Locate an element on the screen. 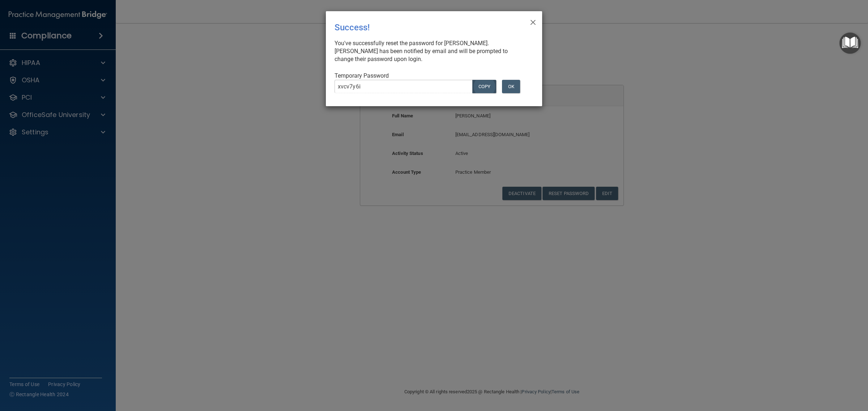 The height and width of the screenshot is (411, 868). button: Open Resource Center is located at coordinates (850, 43).